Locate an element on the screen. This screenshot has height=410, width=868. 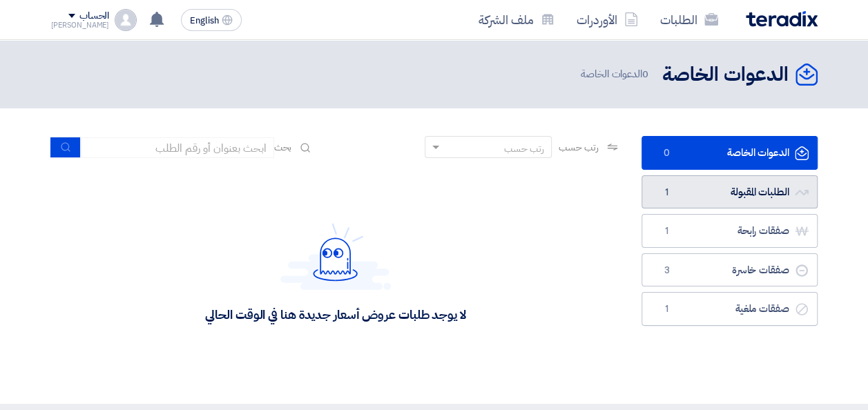
a: صفقات ملغية1 is located at coordinates (729, 308).